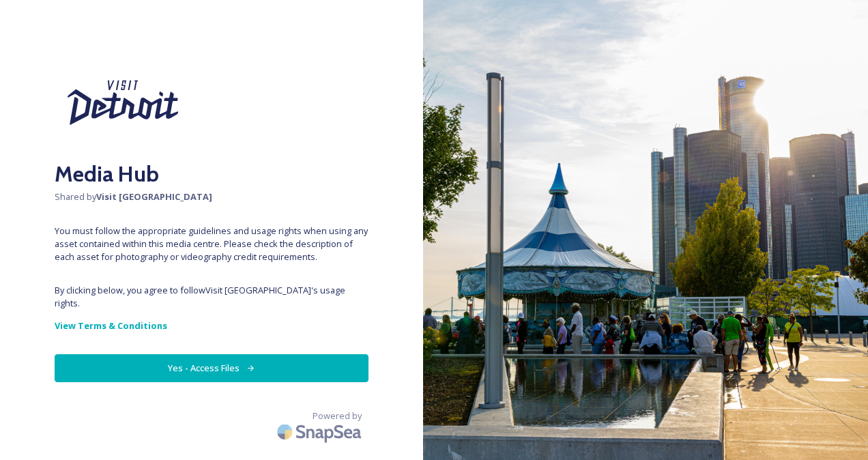 The height and width of the screenshot is (460, 868). Describe the element at coordinates (212, 196) in the screenshot. I see `span: Shared by` at that location.